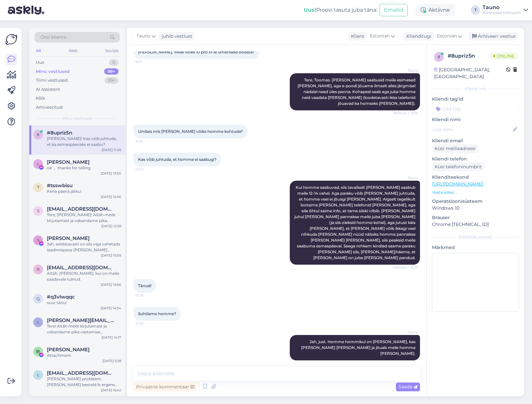 The height and width of the screenshot is (404, 532). I want to click on input: Lisa tag, so click(476, 109).